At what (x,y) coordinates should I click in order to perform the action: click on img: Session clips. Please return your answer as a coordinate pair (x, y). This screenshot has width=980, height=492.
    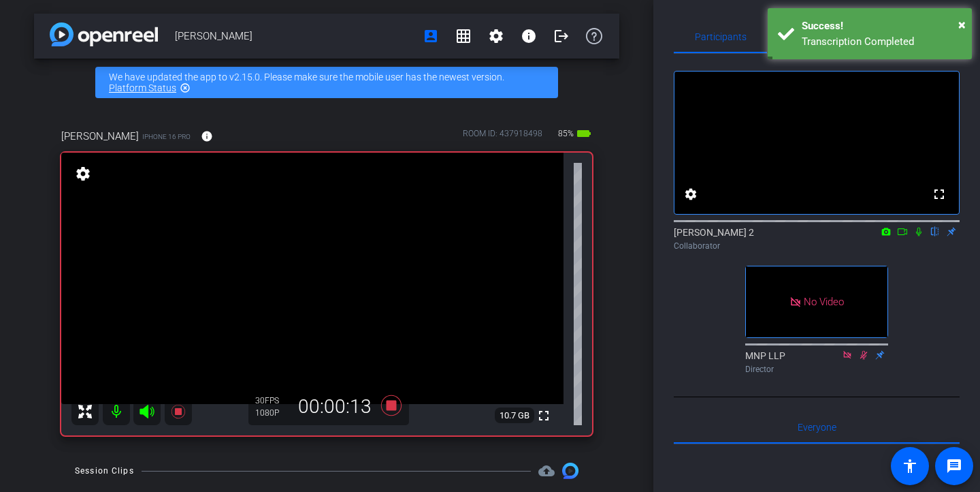
    Looking at the image, I should click on (570, 470).